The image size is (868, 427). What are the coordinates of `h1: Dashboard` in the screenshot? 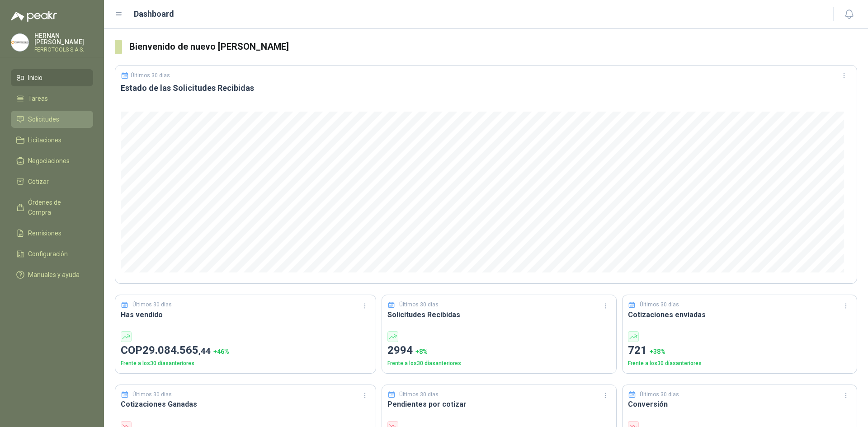 It's located at (154, 14).